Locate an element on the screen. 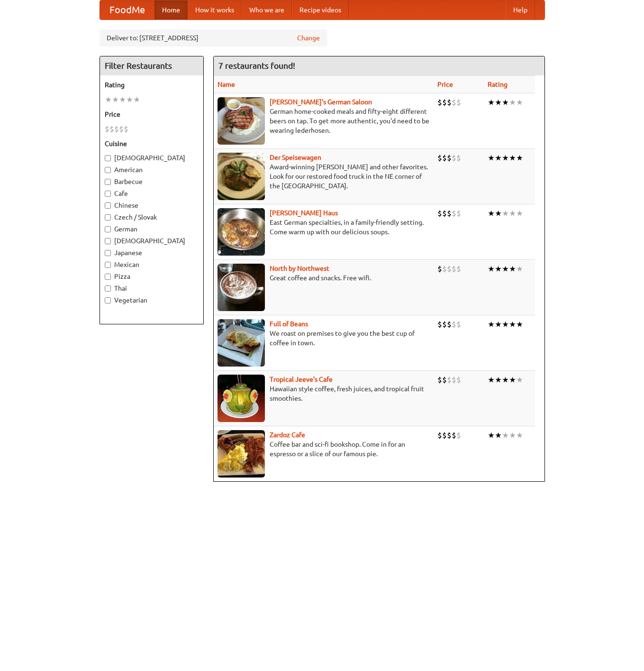 This screenshot has height=671, width=644. label: Cafe is located at coordinates (152, 194).